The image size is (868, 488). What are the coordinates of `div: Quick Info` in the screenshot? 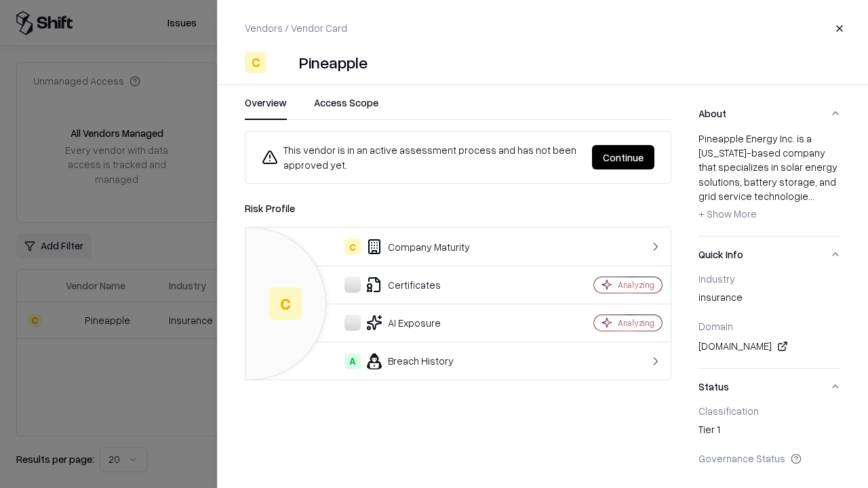 It's located at (770, 320).